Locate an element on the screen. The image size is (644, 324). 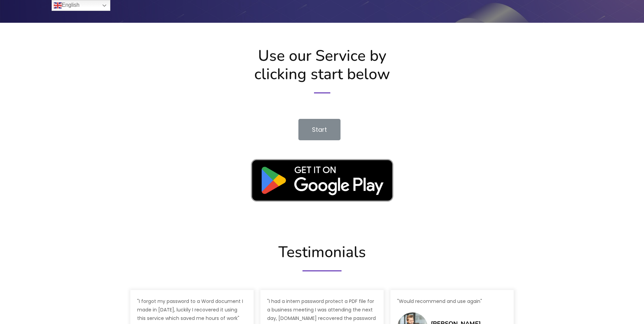
h2: Testimonials is located at coordinates (322, 252).